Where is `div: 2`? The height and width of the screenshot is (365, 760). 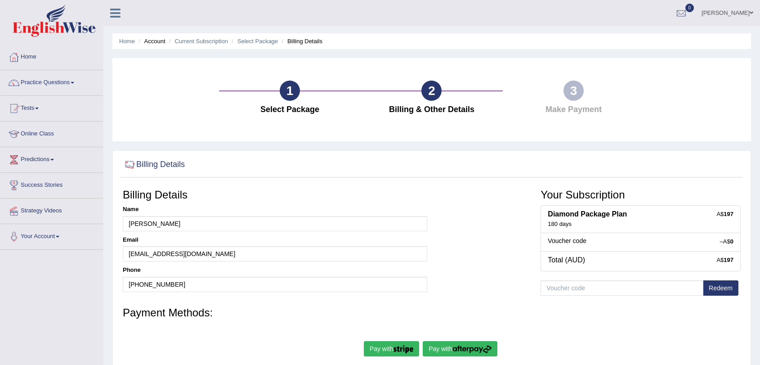
div: 2 is located at coordinates (431, 90).